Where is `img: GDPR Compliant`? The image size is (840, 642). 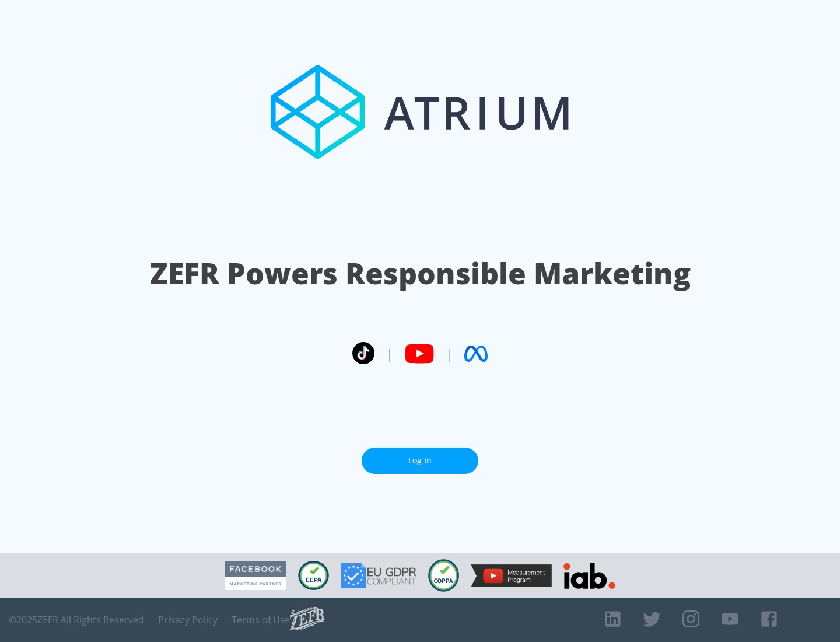 img: GDPR Compliant is located at coordinates (378, 575).